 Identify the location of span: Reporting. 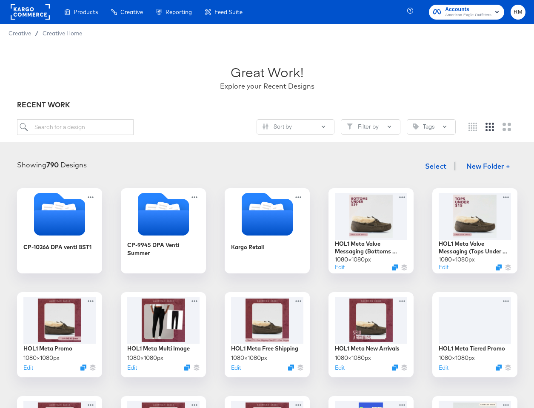
(179, 12).